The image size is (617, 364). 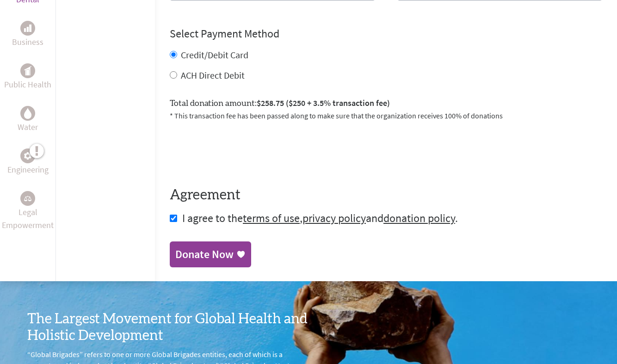 What do you see at coordinates (28, 77) in the screenshot?
I see `a: Public HealthPublic Health` at bounding box center [28, 77].